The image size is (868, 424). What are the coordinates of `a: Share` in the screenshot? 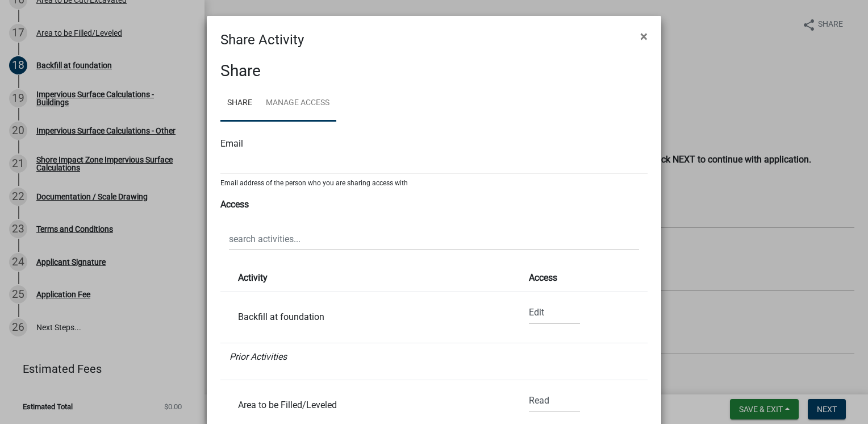 It's located at (240, 103).